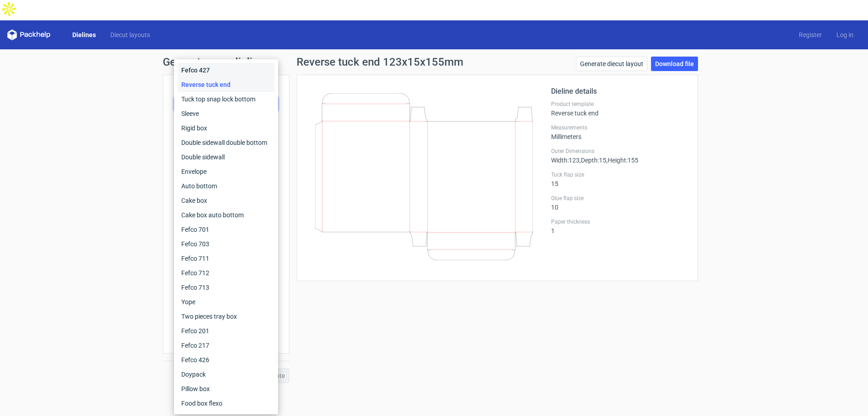 This screenshot has width=868, height=416. What do you see at coordinates (226, 230) in the screenshot?
I see `div: Fefco 701` at bounding box center [226, 230].